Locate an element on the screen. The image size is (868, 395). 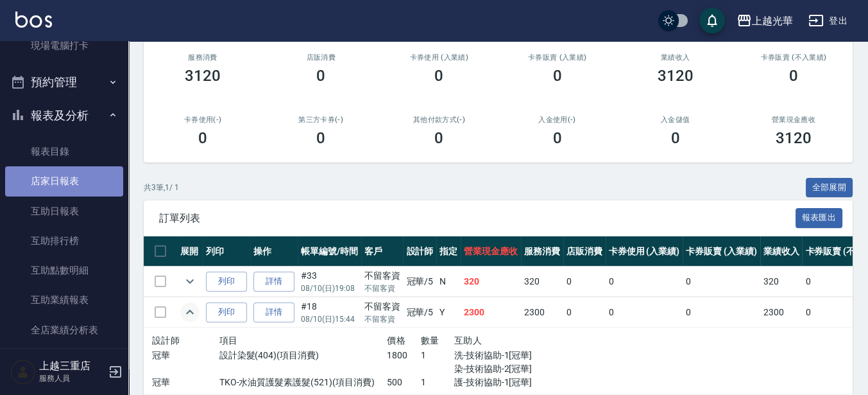
p: 護-技術協助-1[冠華] is located at coordinates (505, 382).